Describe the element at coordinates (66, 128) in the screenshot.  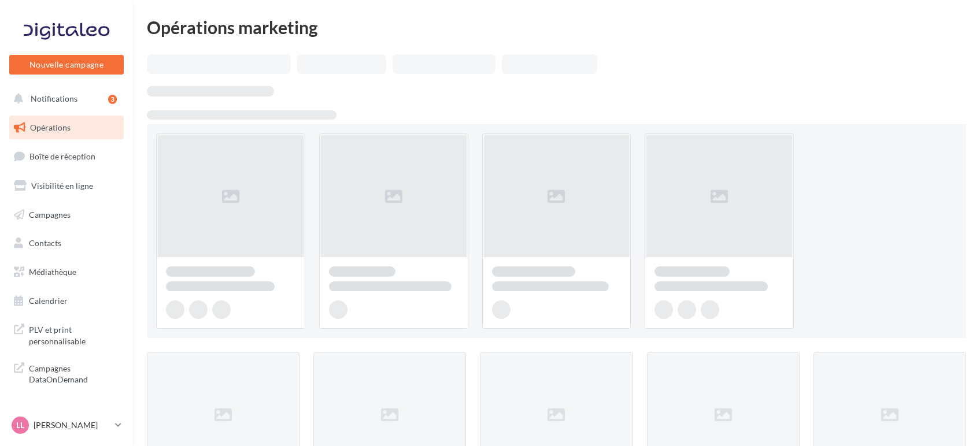
I see `a: Opérations` at that location.